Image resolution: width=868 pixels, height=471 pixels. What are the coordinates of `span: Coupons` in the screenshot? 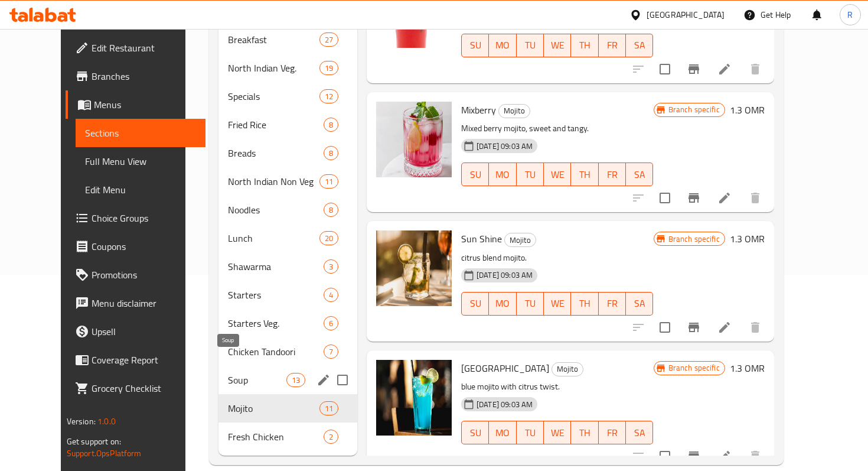 It's located at (143, 247).